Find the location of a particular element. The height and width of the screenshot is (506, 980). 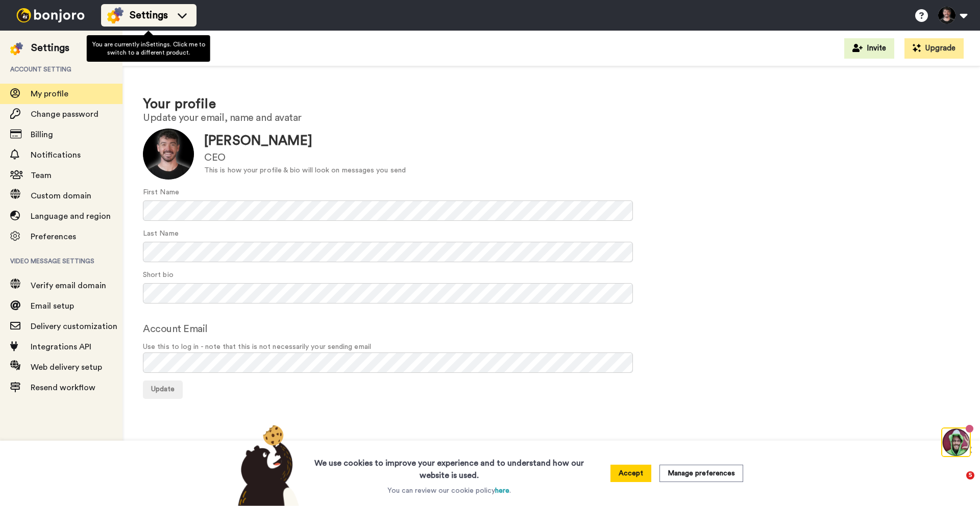

span: Email setup is located at coordinates (52, 307).